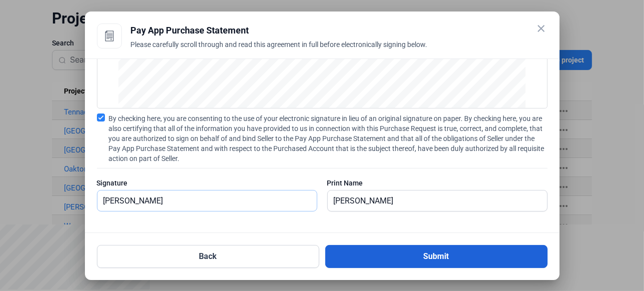  I want to click on input: Print Name, so click(432, 200).